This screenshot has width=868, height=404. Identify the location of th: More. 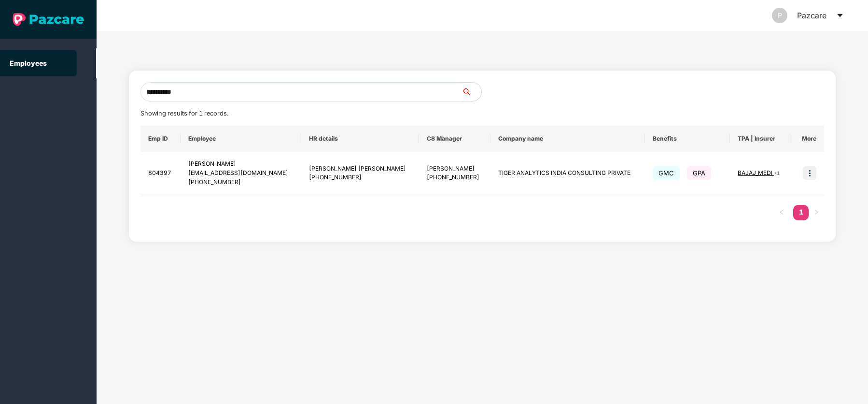
(808, 139).